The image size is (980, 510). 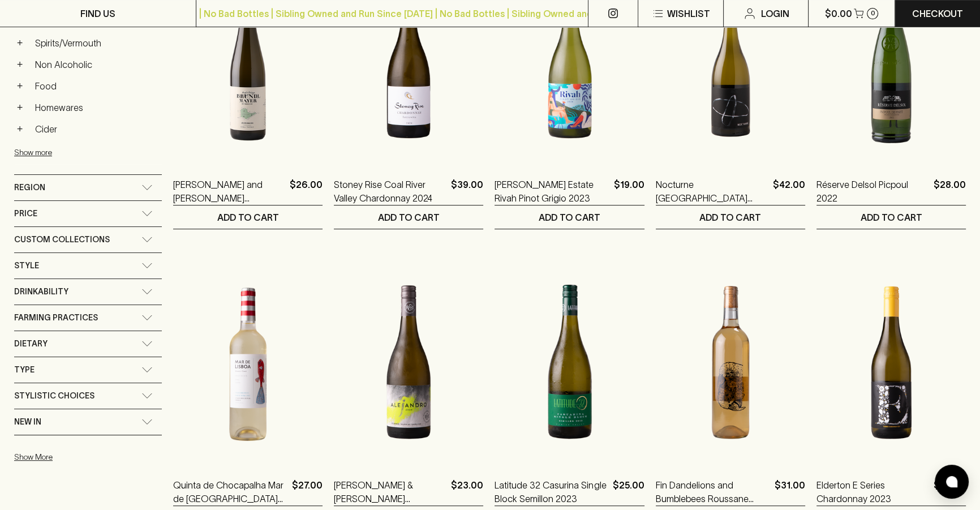 I want to click on img: Latitude 32 Casurina Single Block Semillon 2023, so click(x=570, y=362).